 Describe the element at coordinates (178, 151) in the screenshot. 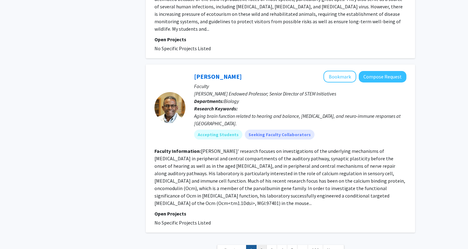

I see `b: Faculty Information:` at that location.